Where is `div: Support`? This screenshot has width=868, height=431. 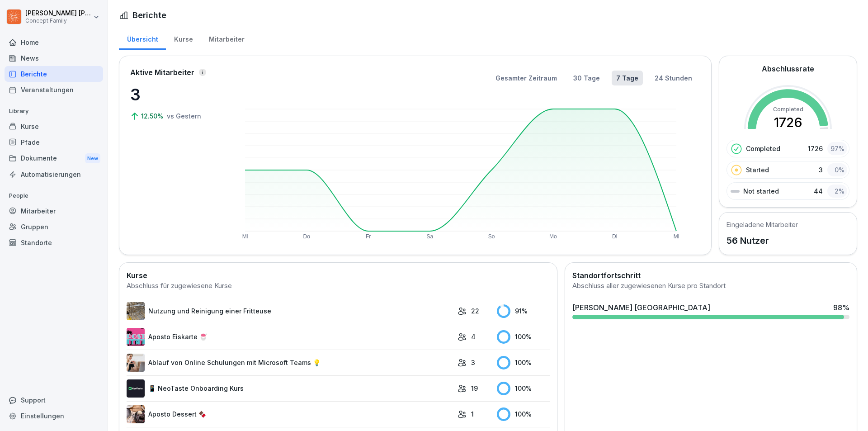 div: Support is located at coordinates (54, 400).